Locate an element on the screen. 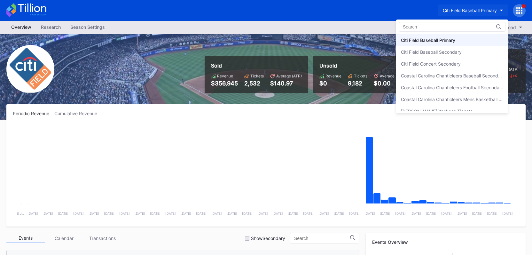 This screenshot has height=255, width=532. div: Citi Field Concert Secondary is located at coordinates (430, 64).